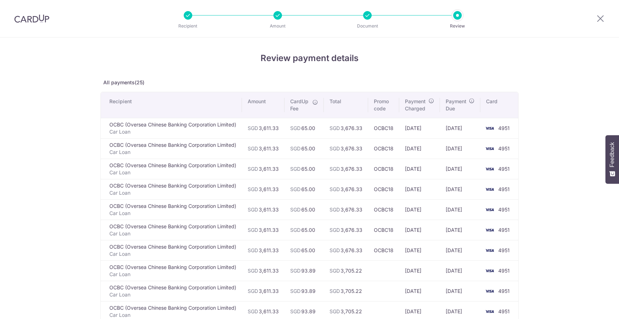 Image resolution: width=619 pixels, height=319 pixels. What do you see at coordinates (346, 105) in the screenshot?
I see `th: Total` at bounding box center [346, 105].